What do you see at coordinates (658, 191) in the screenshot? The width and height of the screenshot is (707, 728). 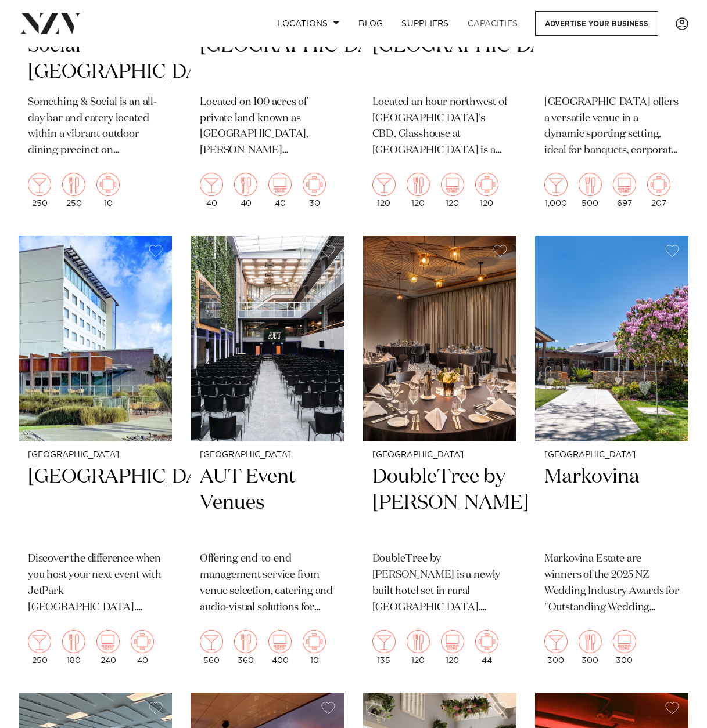 I see `div: 207` at bounding box center [658, 191].